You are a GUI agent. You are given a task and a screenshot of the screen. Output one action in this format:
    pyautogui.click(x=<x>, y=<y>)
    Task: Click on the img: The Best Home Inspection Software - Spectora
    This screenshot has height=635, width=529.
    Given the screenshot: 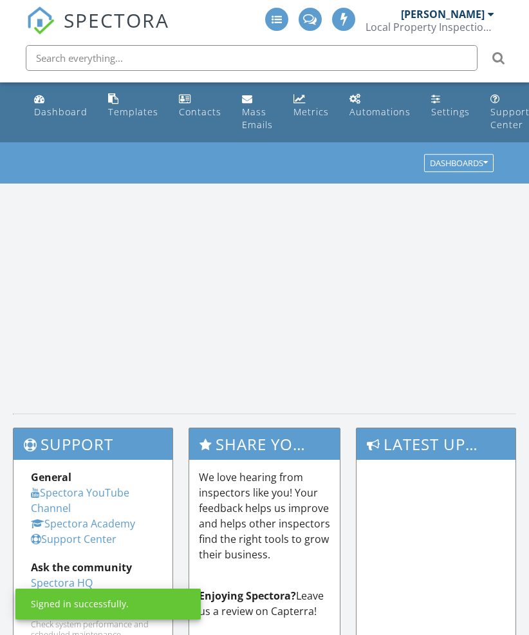 What is the action you would take?
    pyautogui.click(x=41, y=21)
    